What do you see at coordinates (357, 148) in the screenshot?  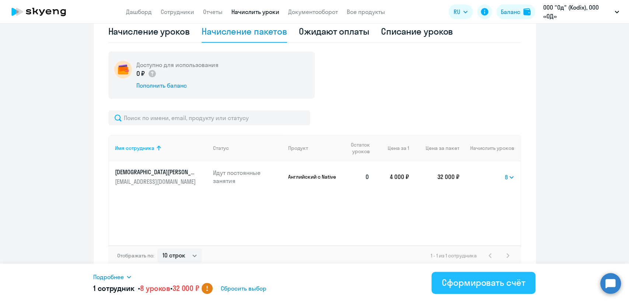 I see `span: Остаток уроков` at bounding box center [357, 148].